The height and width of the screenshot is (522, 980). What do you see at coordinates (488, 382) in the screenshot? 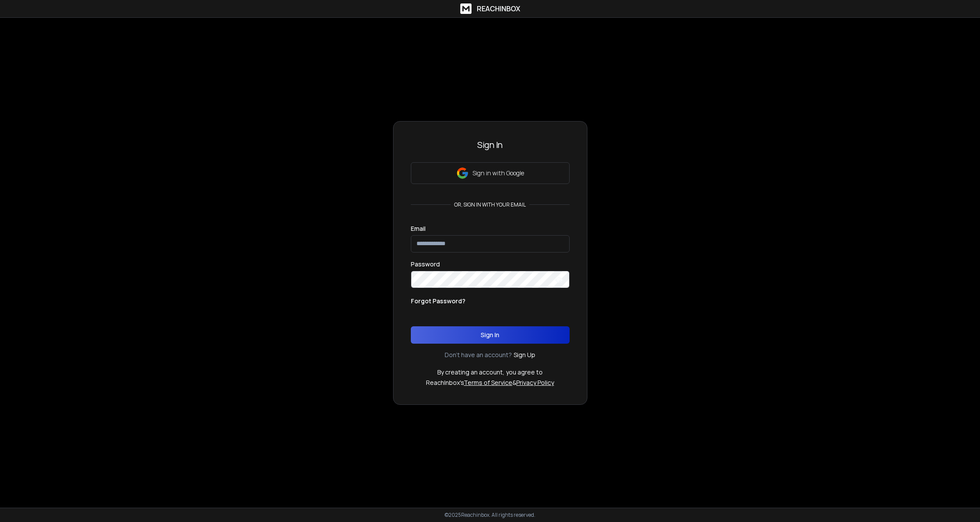
I see `span: Terms of Service` at bounding box center [488, 382].